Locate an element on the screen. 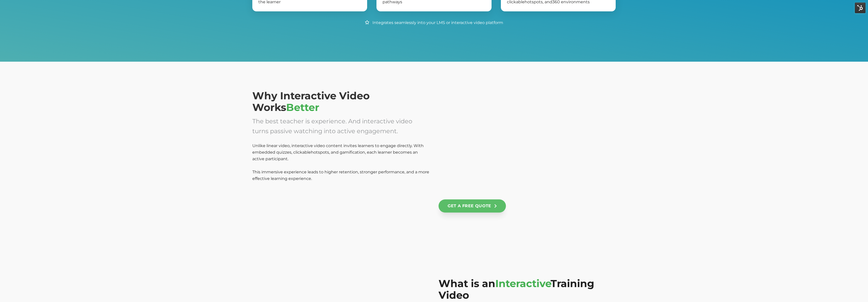 This screenshot has width=868, height=302. span: This immersive experience leads to higher retention, stronger performance, and a more effective l... is located at coordinates (340, 175).